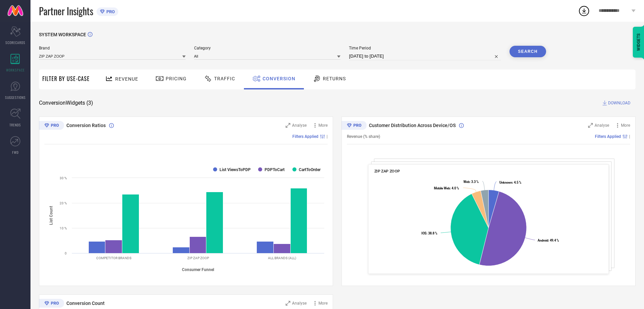  What do you see at coordinates (16, 125) in the screenshot?
I see `span: TRENDS` at bounding box center [16, 125].